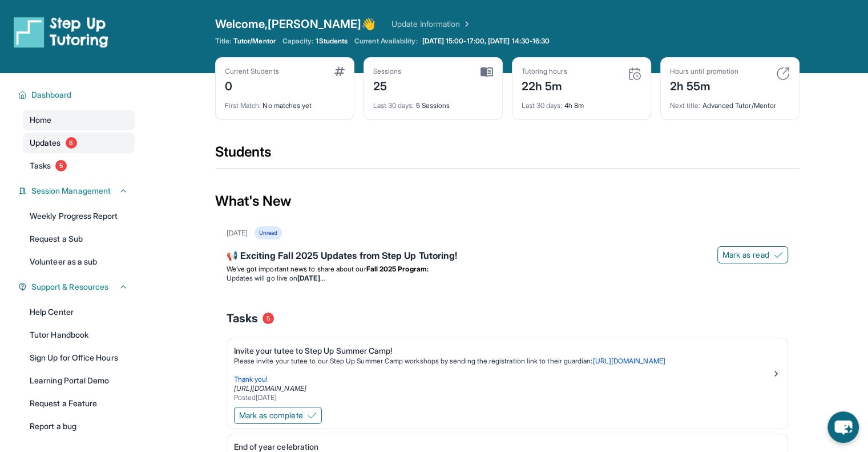  Describe the element at coordinates (685, 105) in the screenshot. I see `span: Next title :` at that location.